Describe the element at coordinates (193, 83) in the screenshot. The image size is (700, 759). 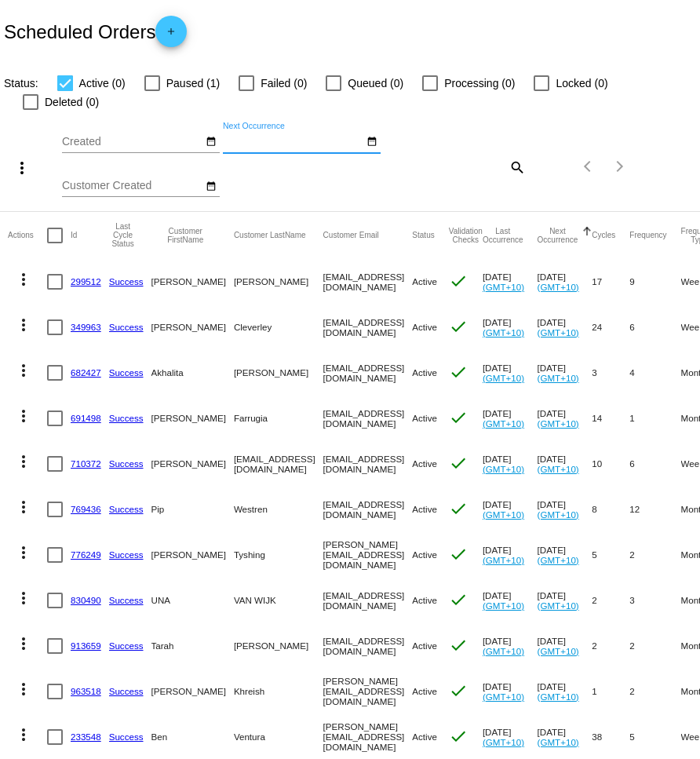
I see `span: Paused (1)` at that location.